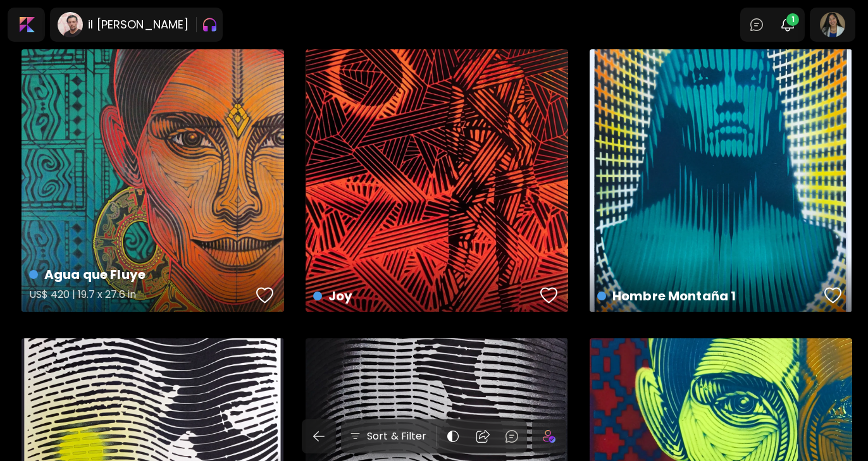  What do you see at coordinates (721, 180) in the screenshot?
I see `a: Hombre Montaña 1favoriteshttps://cdn.kaleido.art/CDN/Artwork/175913/Primary/medium.webp?updated=7...` at bounding box center [721, 180].